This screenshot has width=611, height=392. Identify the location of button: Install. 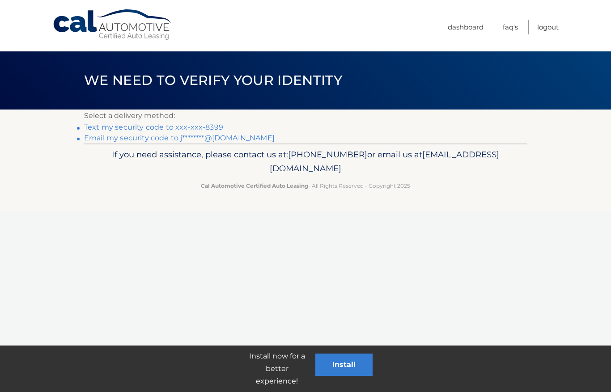
(344, 365).